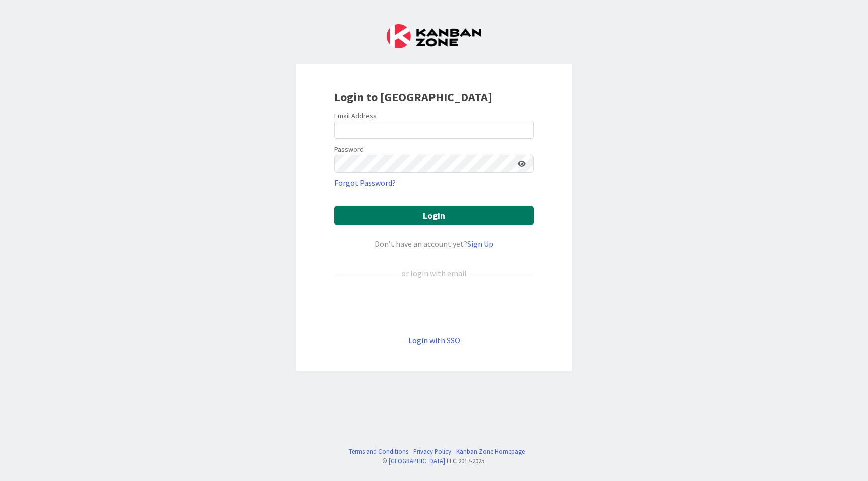 This screenshot has height=481, width=868. What do you see at coordinates (434, 243) in the screenshot?
I see `div: Don’t have an account yet?` at bounding box center [434, 243].